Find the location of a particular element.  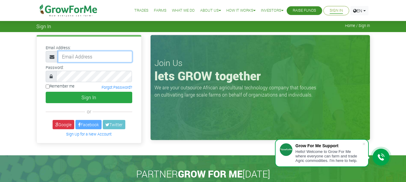

span: GROW FOR ME is located at coordinates (210, 174).